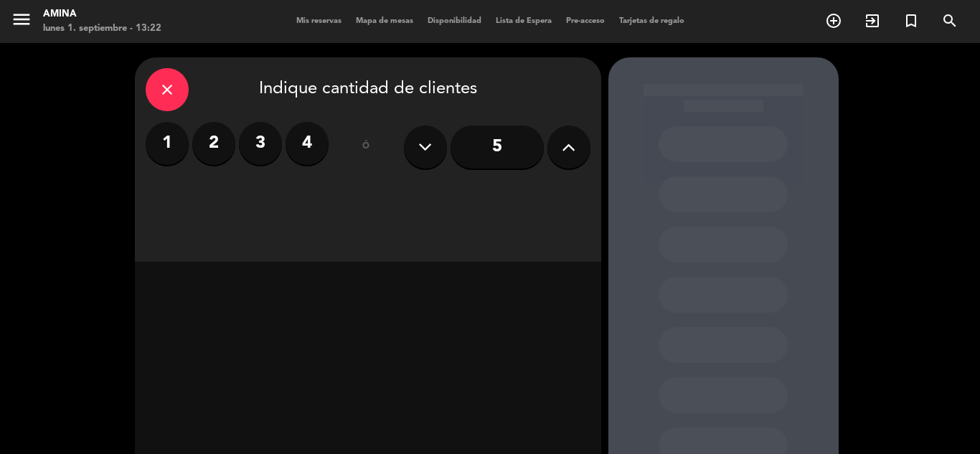 This screenshot has width=980, height=454. What do you see at coordinates (585, 21) in the screenshot?
I see `span: Pre-acceso` at bounding box center [585, 21].